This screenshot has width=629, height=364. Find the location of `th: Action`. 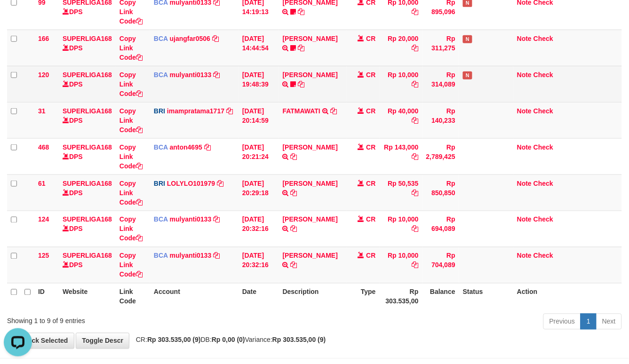

th: Action is located at coordinates (567, 296).